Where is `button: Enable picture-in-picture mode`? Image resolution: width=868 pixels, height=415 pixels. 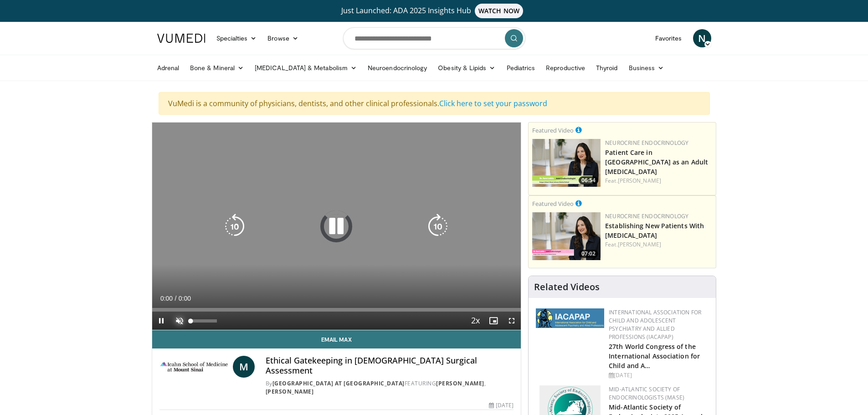 button: Enable picture-in-picture mode is located at coordinates (493, 321).